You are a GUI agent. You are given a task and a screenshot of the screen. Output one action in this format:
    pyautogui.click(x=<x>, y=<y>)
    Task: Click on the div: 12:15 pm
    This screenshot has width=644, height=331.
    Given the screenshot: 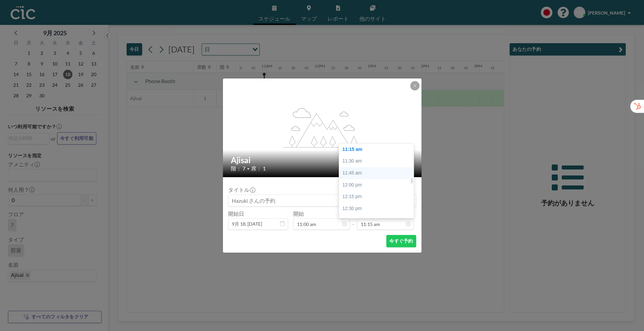 What is the action you would take?
    pyautogui.click(x=376, y=197)
    